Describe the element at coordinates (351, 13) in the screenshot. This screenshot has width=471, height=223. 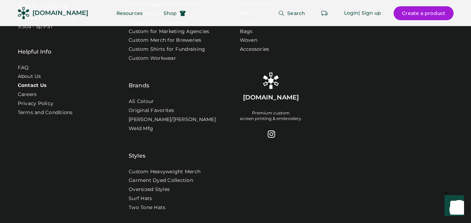
I see `div: Login` at that location.